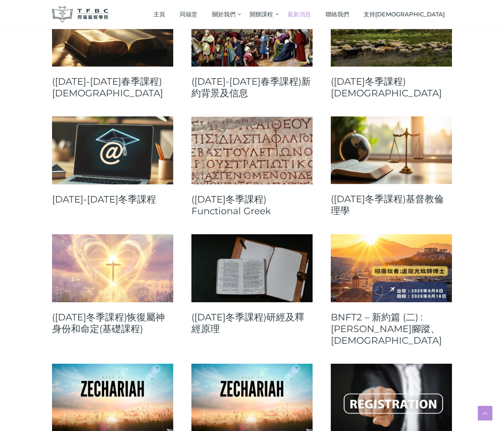 The height and width of the screenshot is (431, 504). What do you see at coordinates (337, 14) in the screenshot?
I see `span: 聯絡我們` at bounding box center [337, 14].